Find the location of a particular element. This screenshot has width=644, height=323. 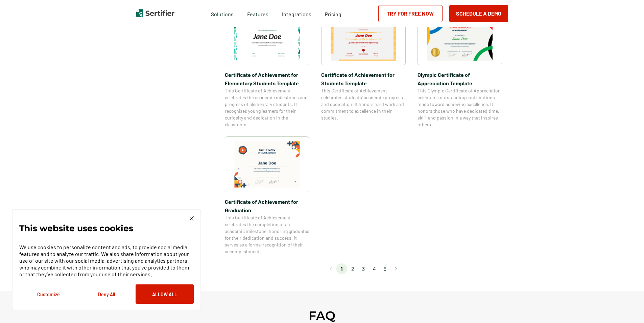

img: Olympic Certificate of Appreciation​ Template is located at coordinates (460, 37).